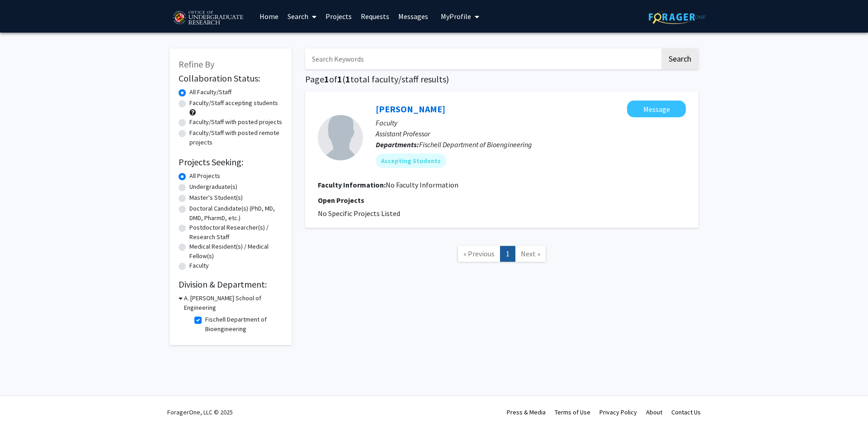 This screenshot has width=868, height=428. Describe the element at coordinates (502, 255) in the screenshot. I see `nav: Page navigation` at that location.